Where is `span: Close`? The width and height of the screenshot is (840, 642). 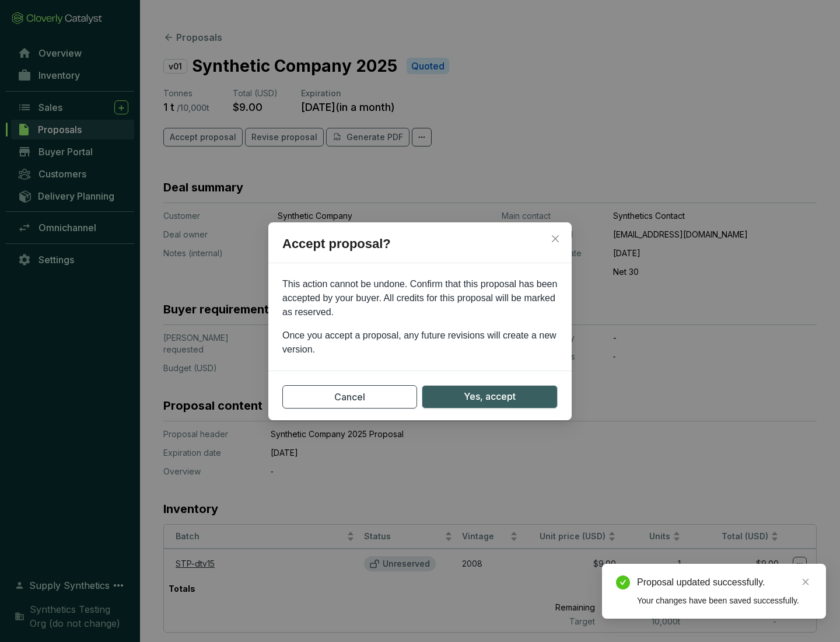
span: Close is located at coordinates (556, 239).